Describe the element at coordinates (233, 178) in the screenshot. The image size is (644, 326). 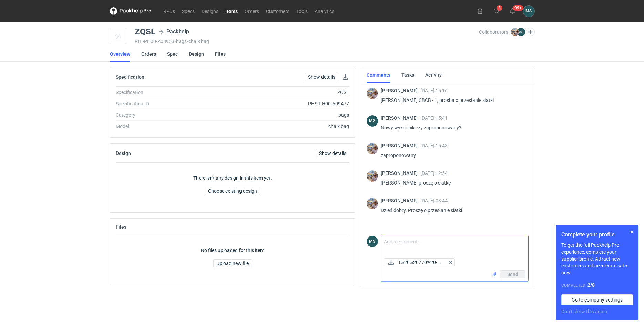
I see `p: There isn't any design in this item yet.` at that location.